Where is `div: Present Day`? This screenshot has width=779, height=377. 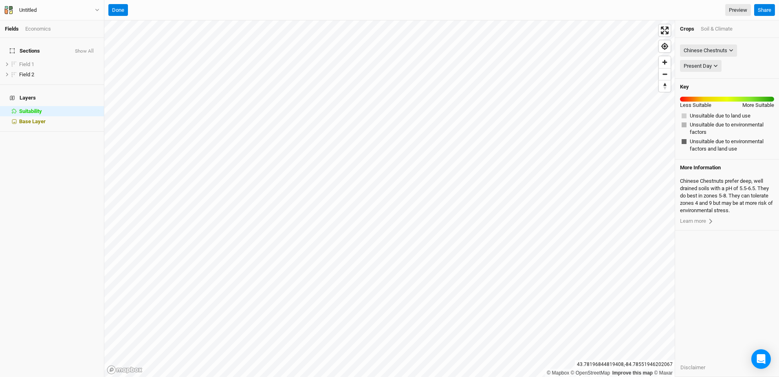
div: Present Day is located at coordinates (698, 66).